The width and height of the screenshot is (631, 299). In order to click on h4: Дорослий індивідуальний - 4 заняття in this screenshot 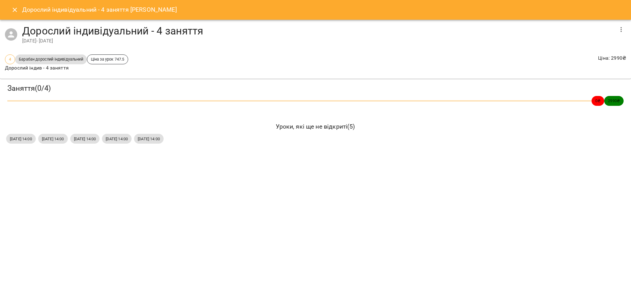, I will do `click(318, 31)`.